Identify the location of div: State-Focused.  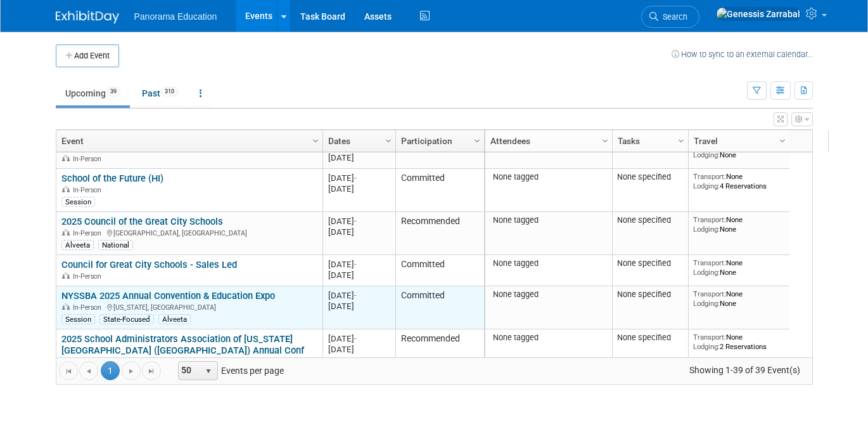
(127, 319).